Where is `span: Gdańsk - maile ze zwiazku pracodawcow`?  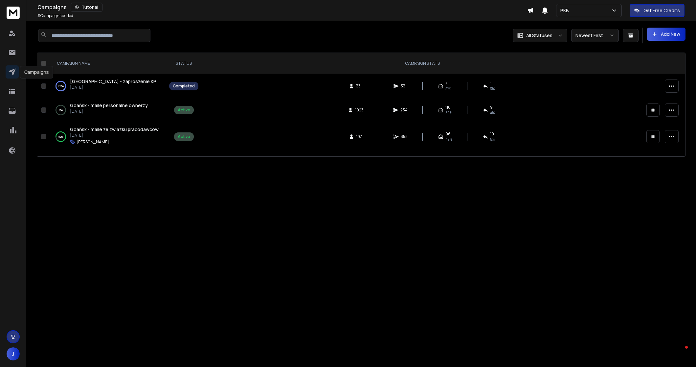 span: Gdańsk - maile ze zwiazku pracodawcow is located at coordinates (114, 129).